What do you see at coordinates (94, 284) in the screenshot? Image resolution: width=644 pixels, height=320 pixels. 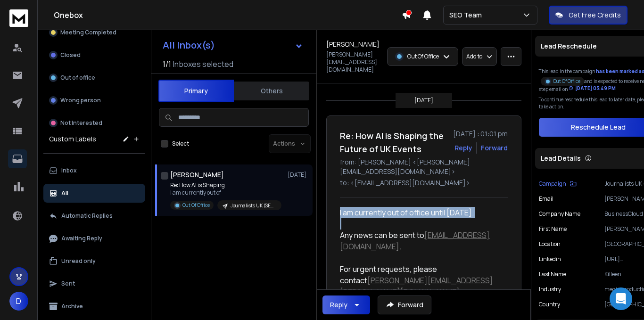 I see `button: Sent` at bounding box center [94, 284].